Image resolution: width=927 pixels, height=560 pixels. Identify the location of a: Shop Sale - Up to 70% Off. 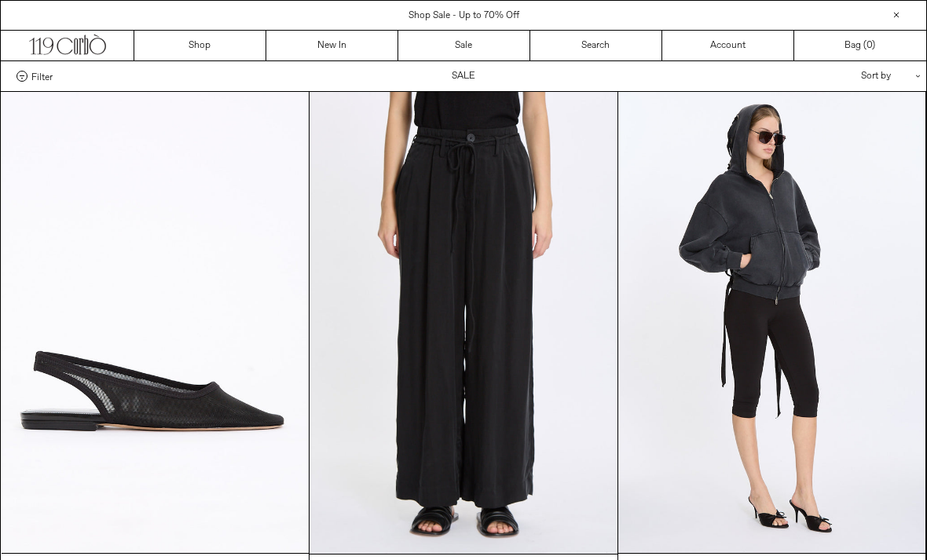
(464, 15).